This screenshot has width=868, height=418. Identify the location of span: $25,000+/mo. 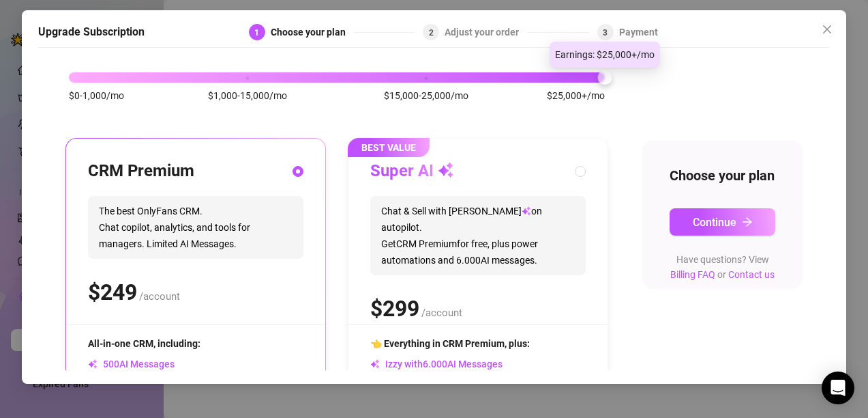
(575, 95).